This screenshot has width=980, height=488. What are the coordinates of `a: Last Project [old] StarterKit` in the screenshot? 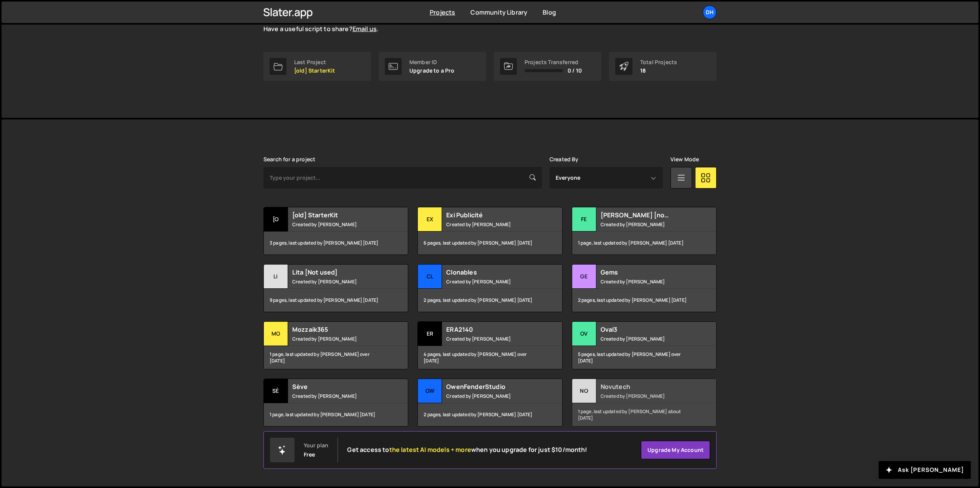 It's located at (318, 66).